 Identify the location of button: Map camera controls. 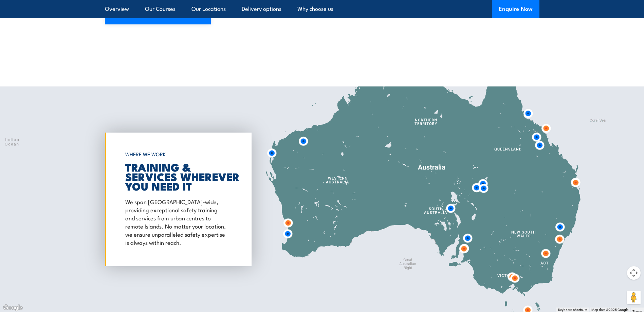
(634, 273).